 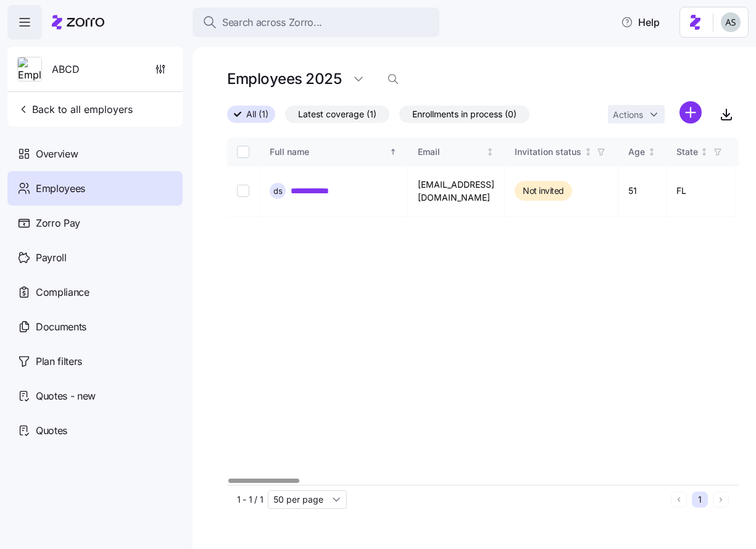 What do you see at coordinates (642, 152) in the screenshot?
I see `th: AgeNot sorted` at bounding box center [642, 152].